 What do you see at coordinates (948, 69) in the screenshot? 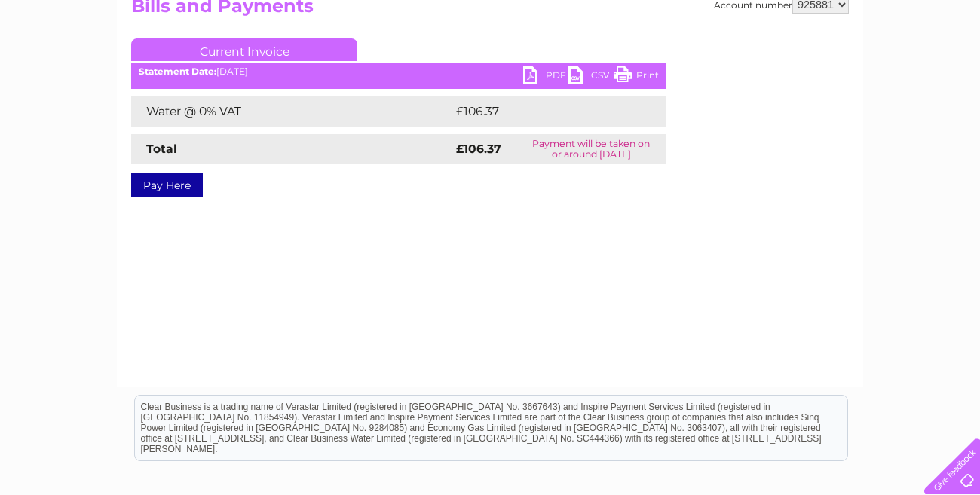
I see `a: Log out` at bounding box center [948, 69].